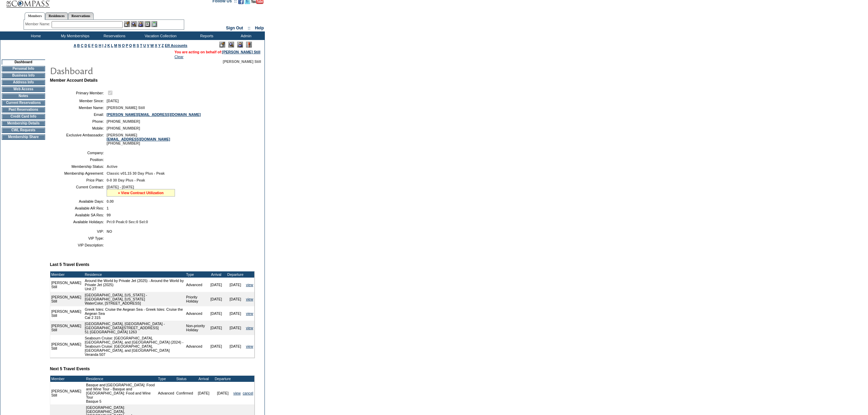  Describe the element at coordinates (112, 167) in the screenshot. I see `span: Active` at that location.